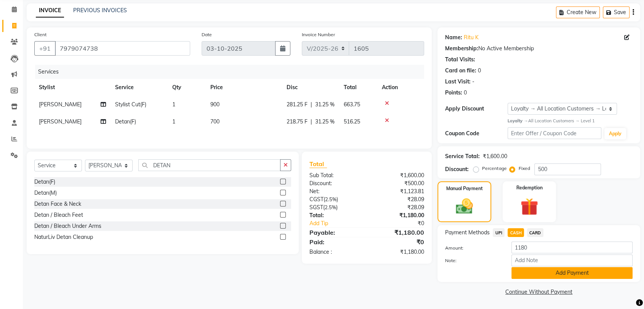  I want to click on button: +91, so click(45, 48).